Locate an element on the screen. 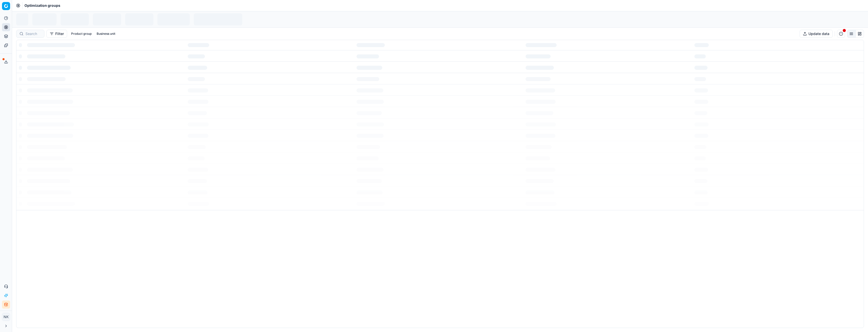 Image resolution: width=868 pixels, height=332 pixels. button: Filter is located at coordinates (57, 33).